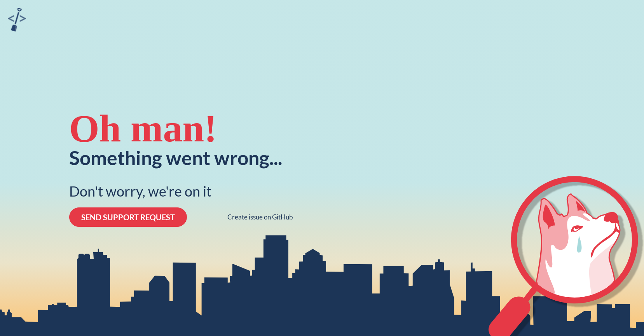  What do you see at coordinates (17, 21) in the screenshot?
I see `a: sandbox logo` at bounding box center [17, 21].